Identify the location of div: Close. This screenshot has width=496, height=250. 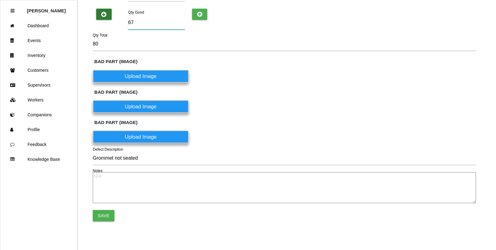
(12, 11).